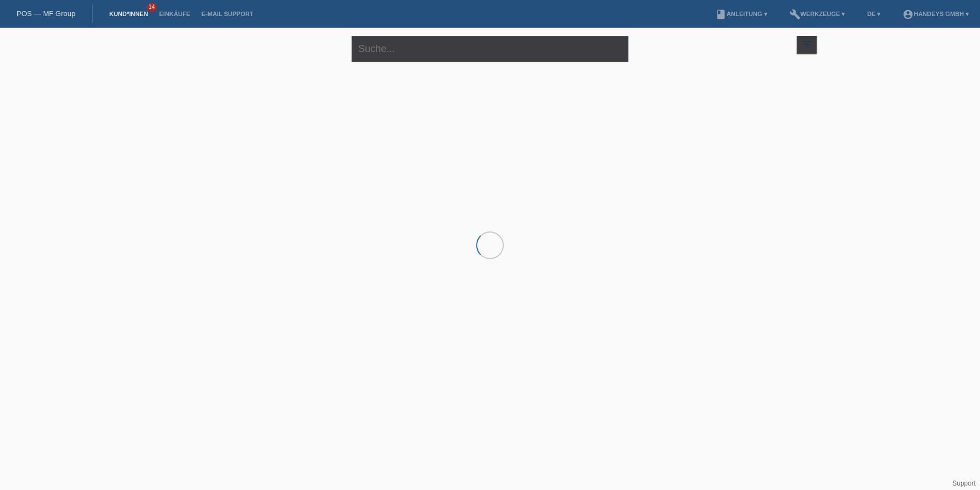 Image resolution: width=980 pixels, height=490 pixels. Describe the element at coordinates (741, 14) in the screenshot. I see `a: bookAnleitung ▾` at that location.